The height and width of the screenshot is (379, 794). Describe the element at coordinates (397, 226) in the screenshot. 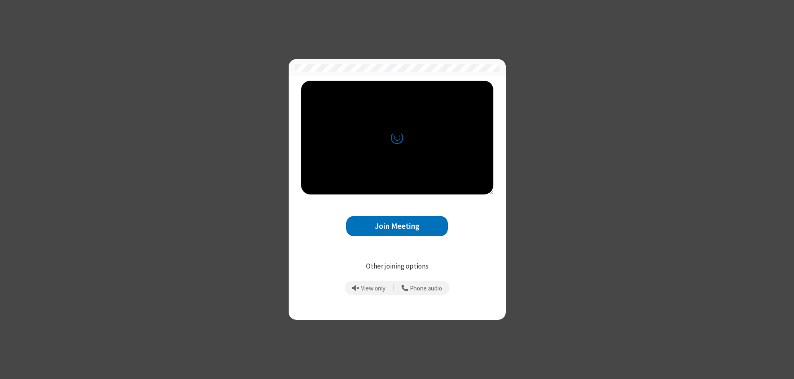

I see `button: Join Meeting` at that location.